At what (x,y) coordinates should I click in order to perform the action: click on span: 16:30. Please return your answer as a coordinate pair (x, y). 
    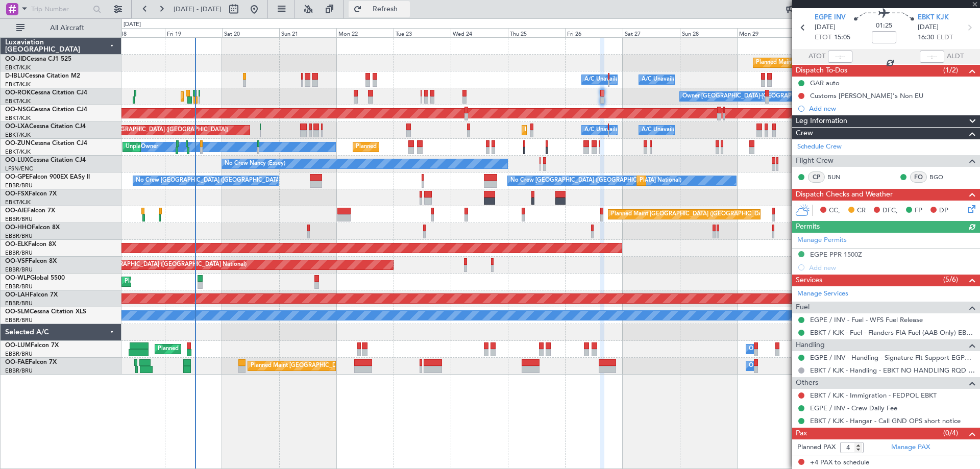
    Looking at the image, I should click on (926, 38).